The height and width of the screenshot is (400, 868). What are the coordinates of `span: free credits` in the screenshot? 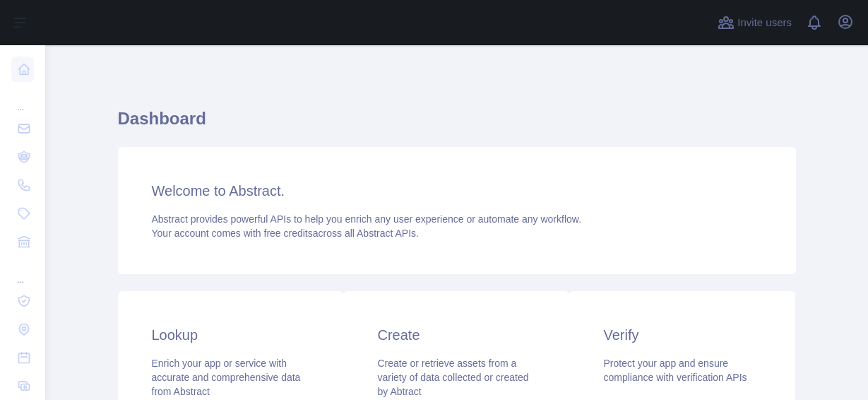 It's located at (288, 234).